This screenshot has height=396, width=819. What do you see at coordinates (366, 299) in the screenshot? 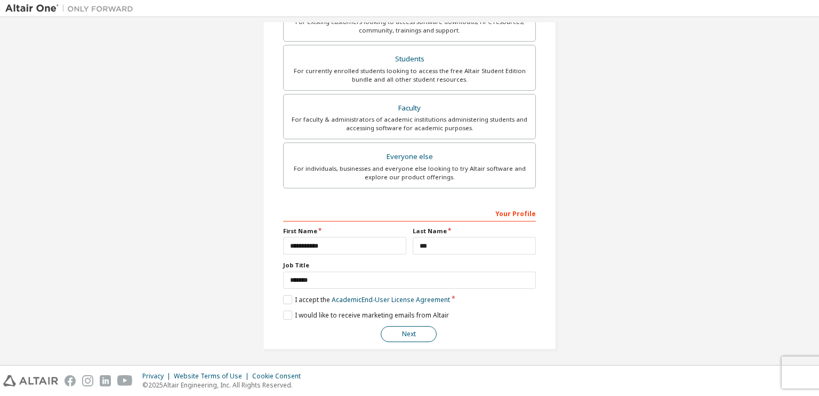
I see `label: I accept the` at bounding box center [366, 299].